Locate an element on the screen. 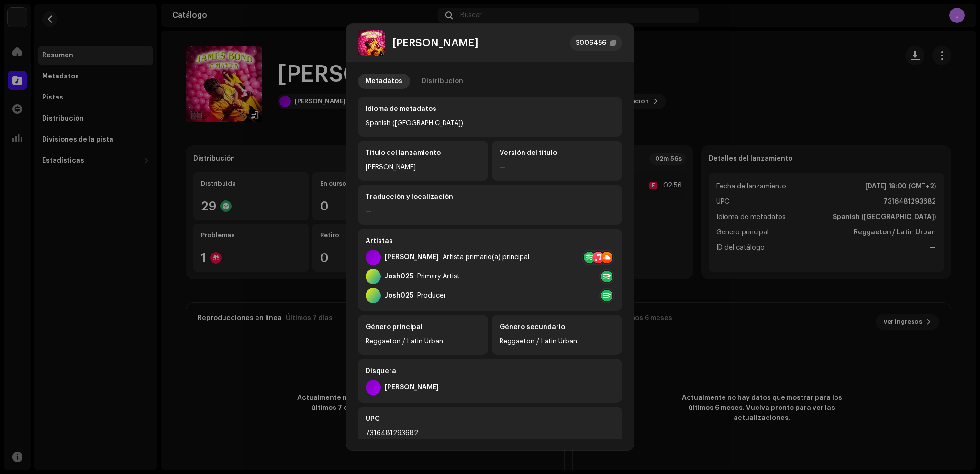 This screenshot has width=980, height=474. div: Género principal is located at coordinates (422, 327).